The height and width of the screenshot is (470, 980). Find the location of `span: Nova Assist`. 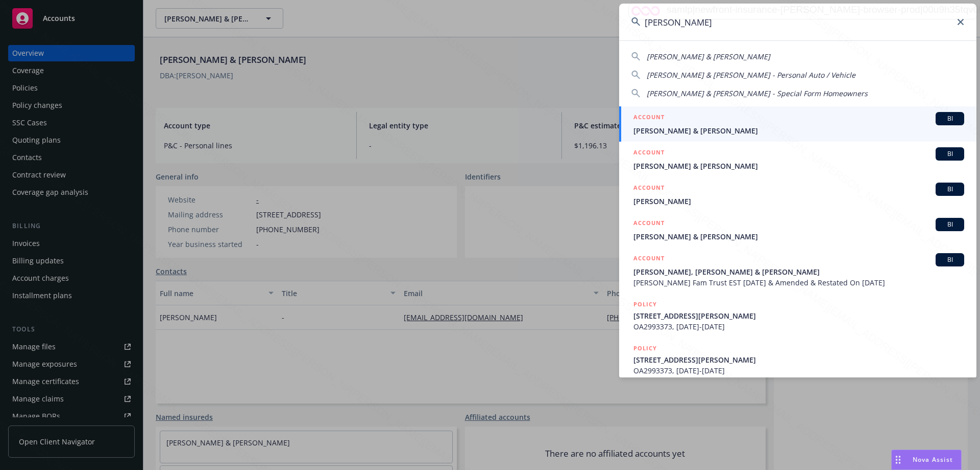

span: Nova Assist is located at coordinates (933, 459).